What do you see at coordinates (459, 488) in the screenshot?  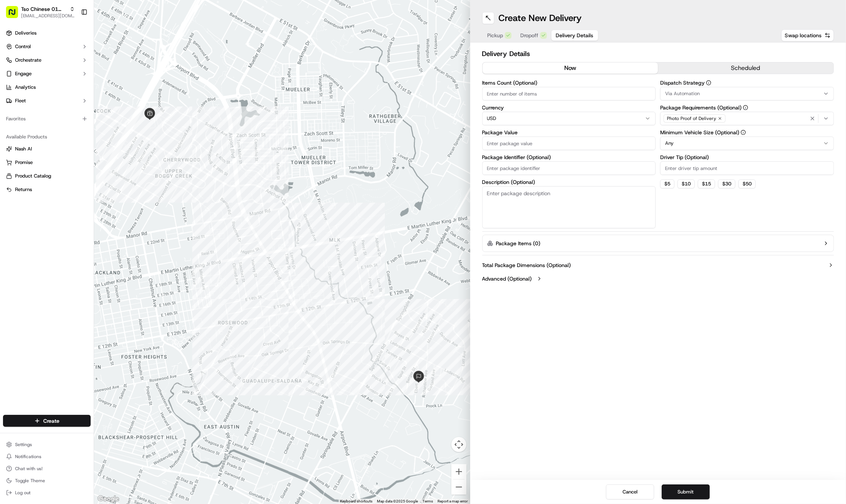 I see `button: Zoom out` at bounding box center [459, 488].